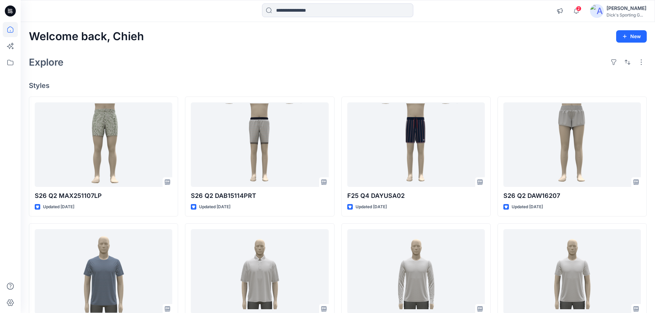 The width and height of the screenshot is (655, 313). What do you see at coordinates (260, 145) in the screenshot?
I see `a: S26 Q2 DAB15114PRT` at bounding box center [260, 145].